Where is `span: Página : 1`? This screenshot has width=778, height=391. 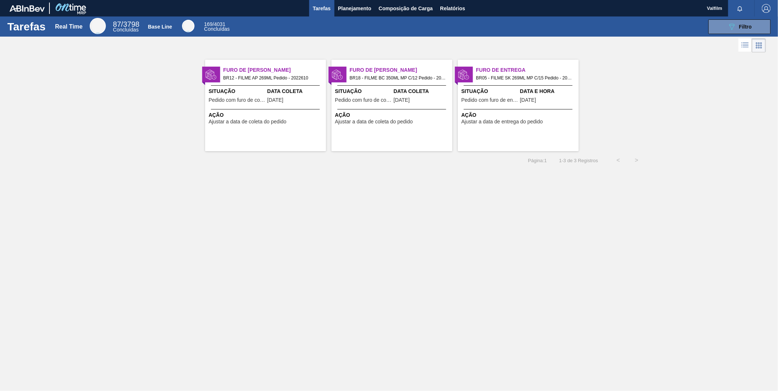
span: Página : 1 is located at coordinates (538, 160).